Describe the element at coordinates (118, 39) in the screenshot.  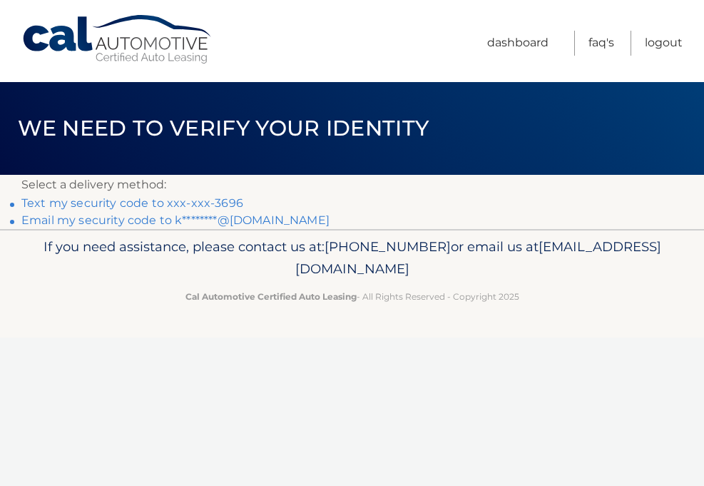
I see `a: Cal Automotive` at that location.